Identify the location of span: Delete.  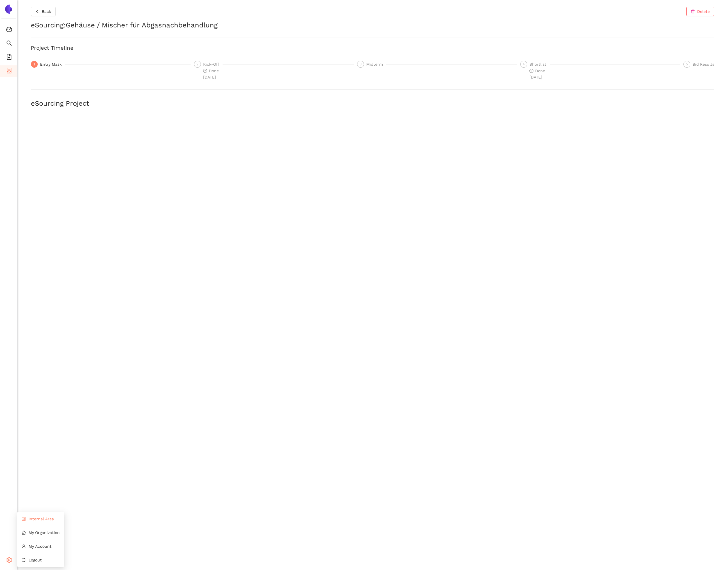
(703, 12).